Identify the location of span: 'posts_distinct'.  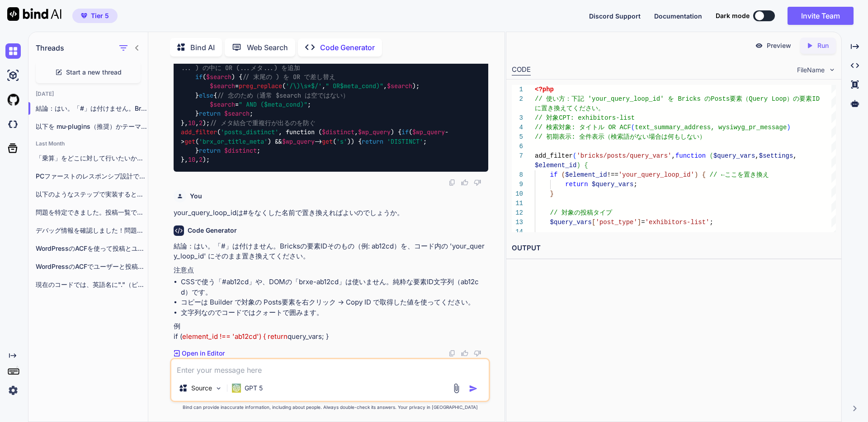
(249, 132).